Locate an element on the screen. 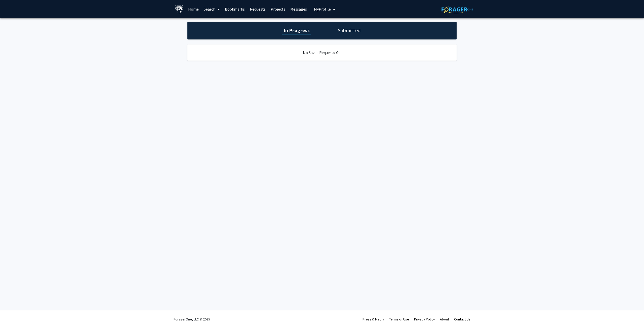  a: Contact Us is located at coordinates (462, 319).